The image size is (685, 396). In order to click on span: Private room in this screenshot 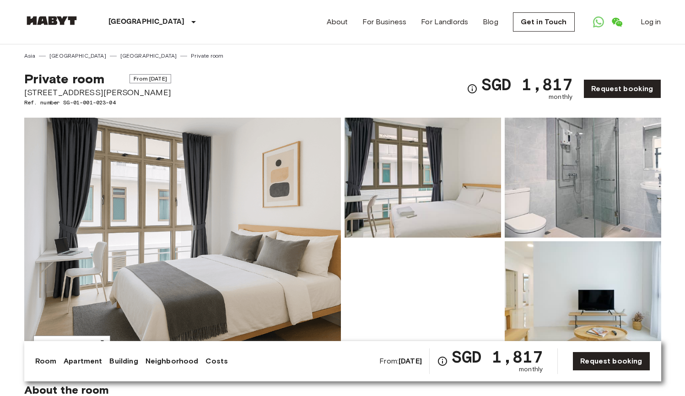, I will do `click(65, 79)`.